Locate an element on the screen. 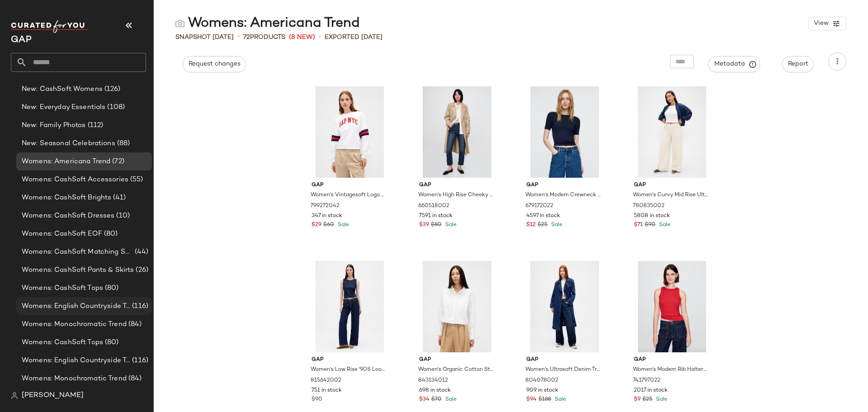 This screenshot has width=868, height=412. span: 909 in stock is located at coordinates (542, 390).